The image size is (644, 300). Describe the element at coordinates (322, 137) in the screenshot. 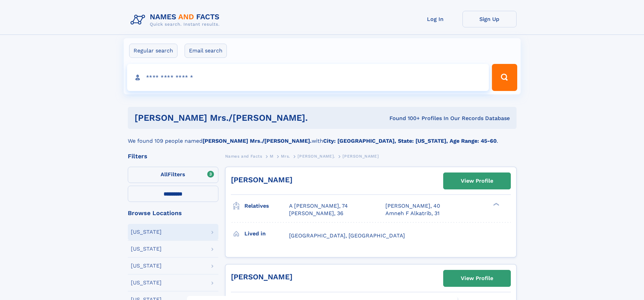

I see `div: We found 109 people named with .` at that location.